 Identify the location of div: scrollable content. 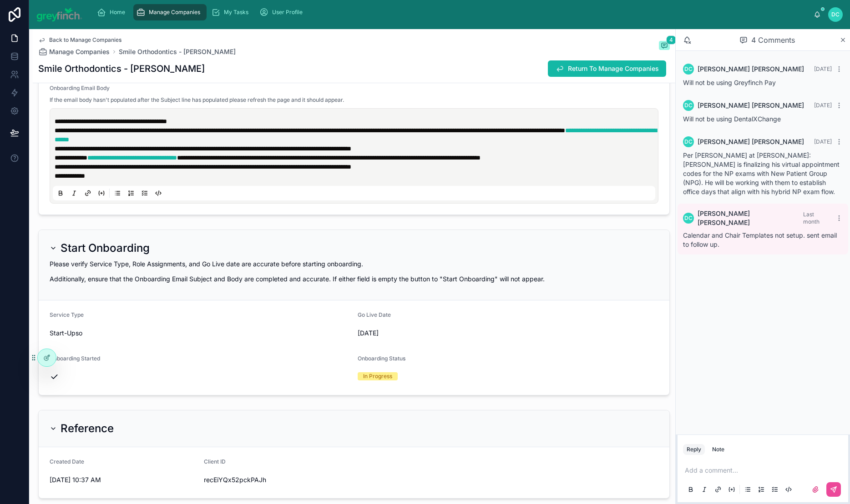
(452, 12).